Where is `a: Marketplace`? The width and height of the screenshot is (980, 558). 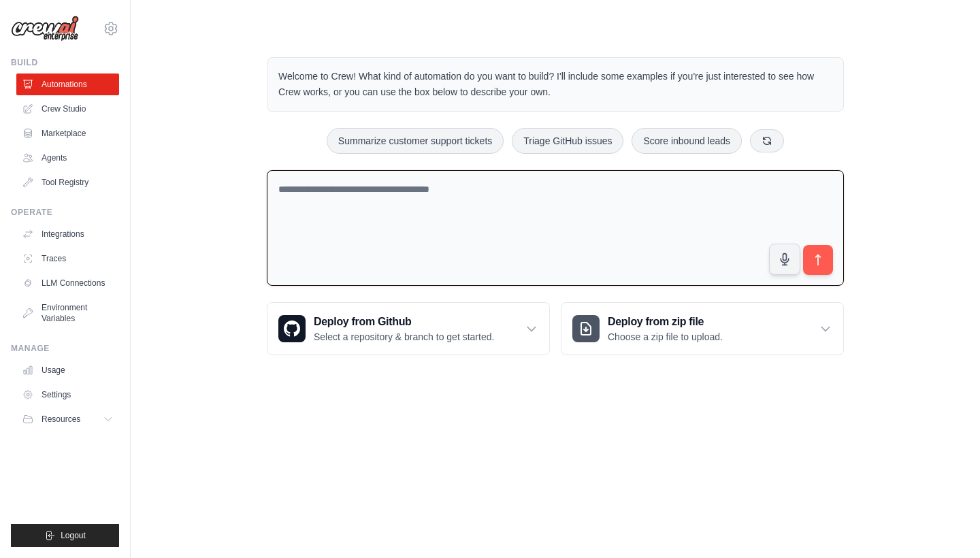
a: Marketplace is located at coordinates (68, 134).